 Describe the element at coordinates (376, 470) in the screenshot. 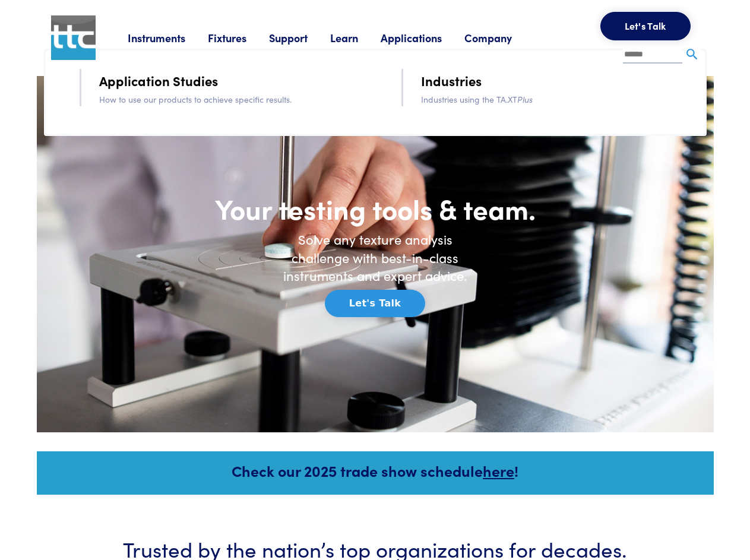

I see `h5: Check our 2025 trade show schedule !` at that location.